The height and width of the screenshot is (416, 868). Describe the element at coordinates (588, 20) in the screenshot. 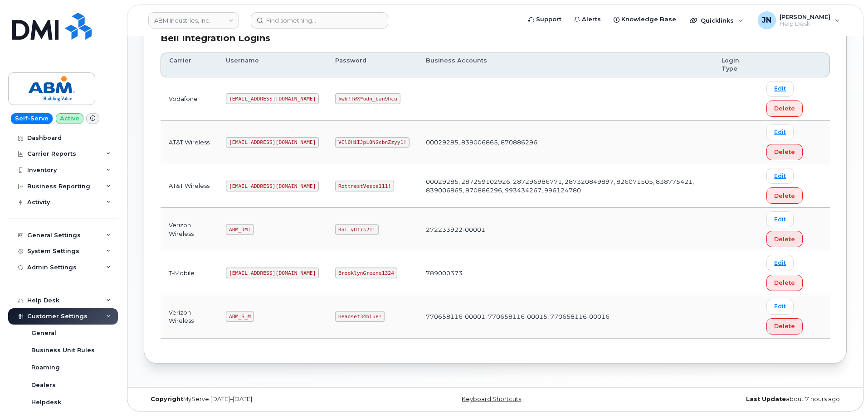

I see `a: Alerts` at that location.